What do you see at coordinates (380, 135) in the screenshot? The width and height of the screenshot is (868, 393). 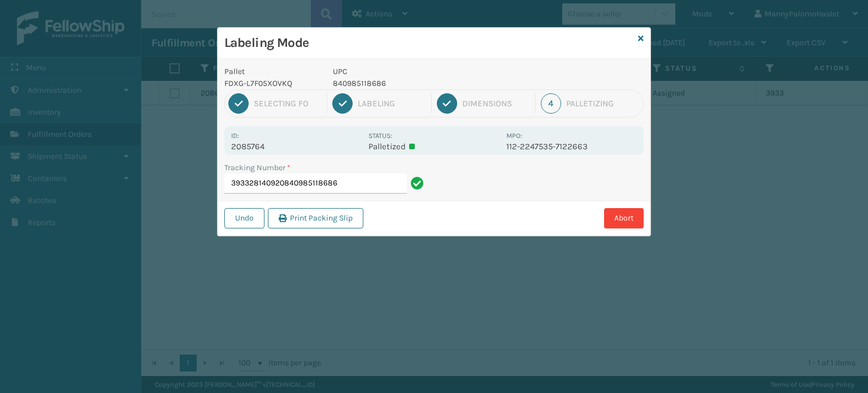 I see `label: Status:` at bounding box center [380, 135].